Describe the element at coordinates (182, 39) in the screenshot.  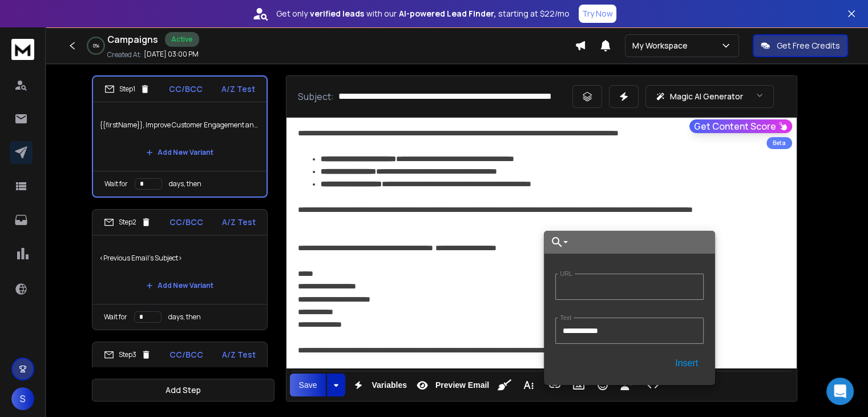
I see `div: Active` at that location.